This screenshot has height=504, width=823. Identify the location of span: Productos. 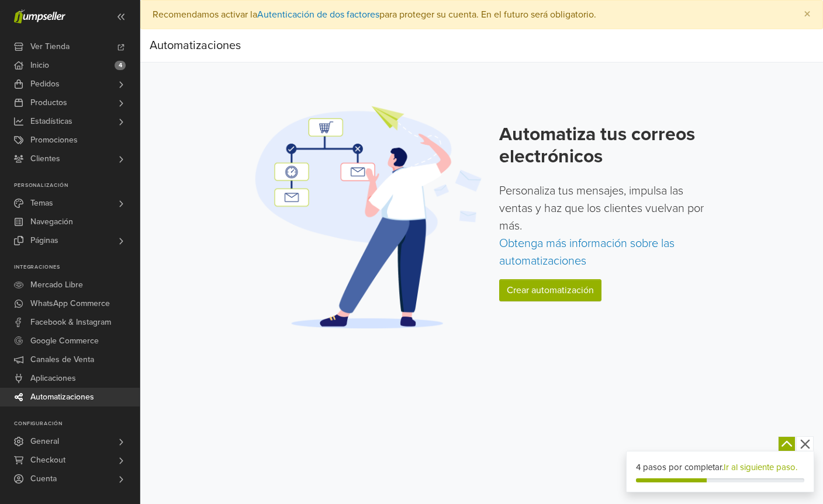
(49, 103).